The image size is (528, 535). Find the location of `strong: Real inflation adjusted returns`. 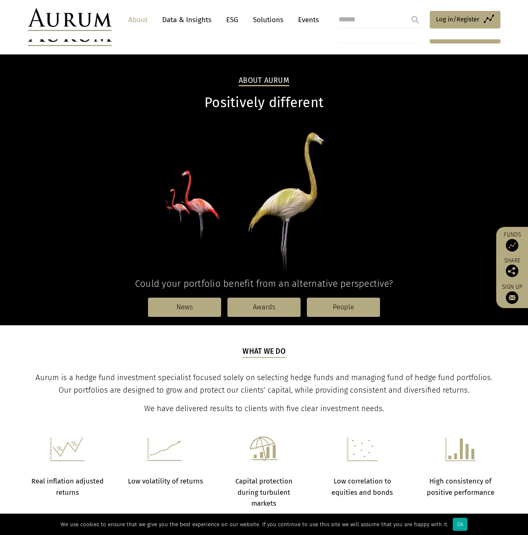

strong: Real inflation adjusted returns is located at coordinates (67, 486).